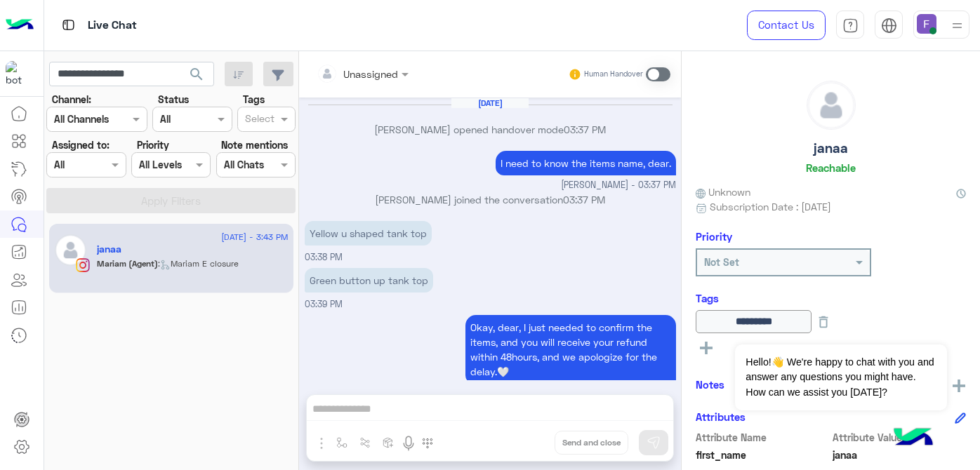 The width and height of the screenshot is (980, 470). Describe the element at coordinates (762, 437) in the screenshot. I see `span: Attribute Name` at that location.